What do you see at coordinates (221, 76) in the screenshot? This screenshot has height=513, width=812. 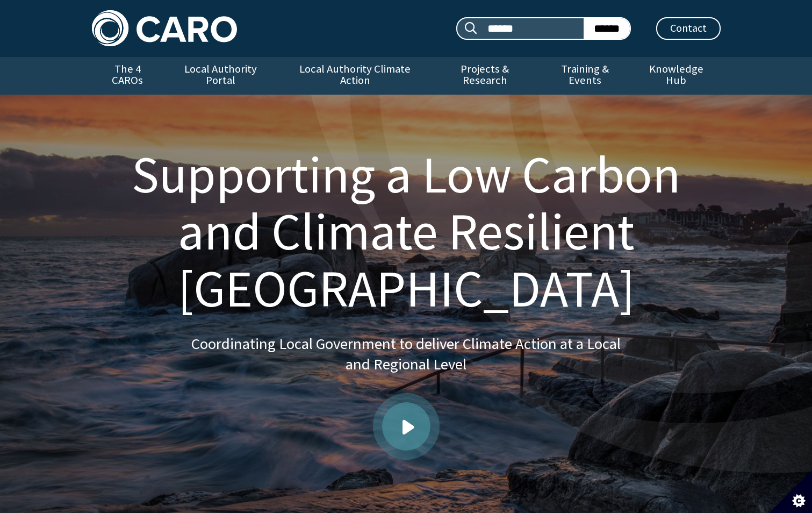 I see `a: Local Authority Portal` at bounding box center [221, 76].